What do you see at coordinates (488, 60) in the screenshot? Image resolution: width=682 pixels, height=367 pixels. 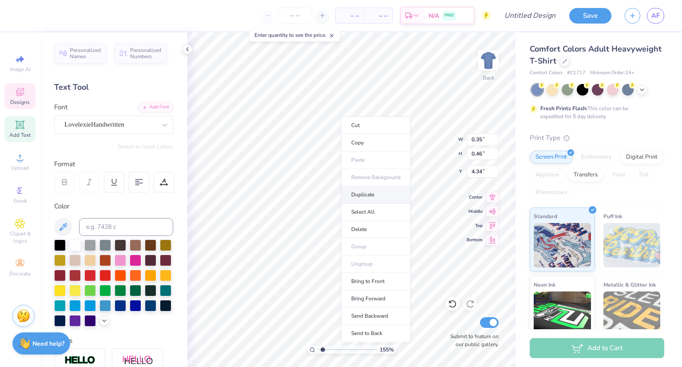 I see `img: Back` at bounding box center [488, 60].